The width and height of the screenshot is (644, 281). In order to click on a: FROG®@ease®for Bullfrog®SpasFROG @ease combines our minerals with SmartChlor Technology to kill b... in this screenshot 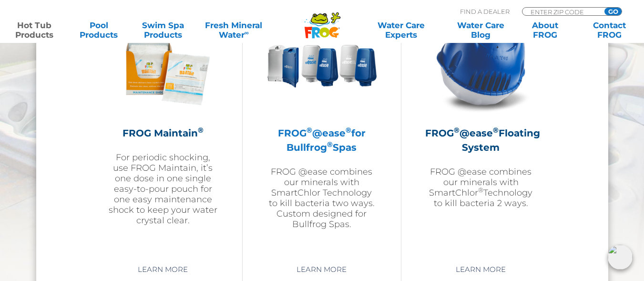, I will do `click(322, 130)`.